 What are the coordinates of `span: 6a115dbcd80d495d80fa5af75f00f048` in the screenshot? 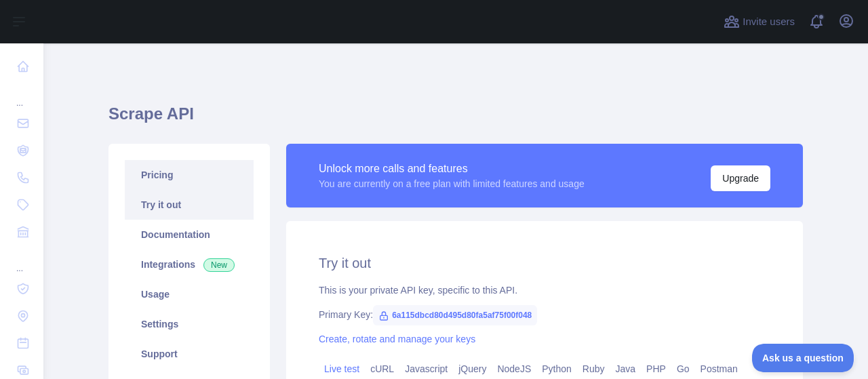 It's located at (455, 315).